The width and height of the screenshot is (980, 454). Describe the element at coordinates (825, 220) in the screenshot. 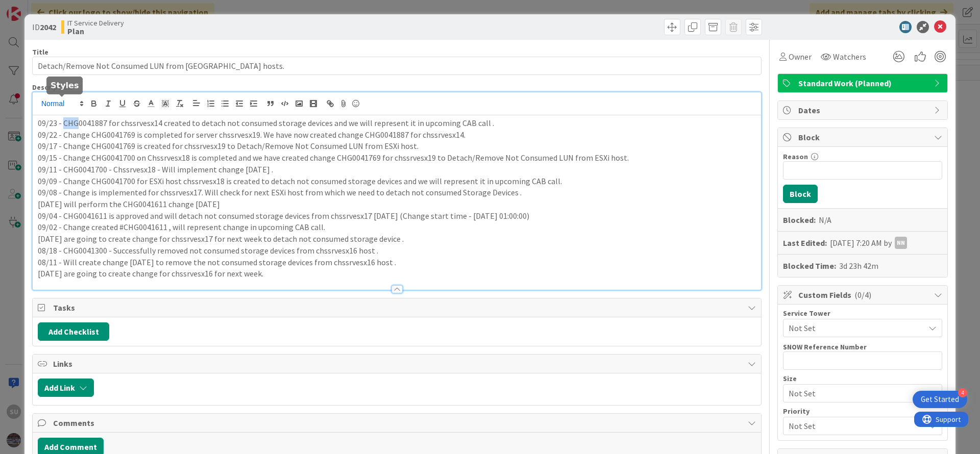

I see `div: N/A` at that location.